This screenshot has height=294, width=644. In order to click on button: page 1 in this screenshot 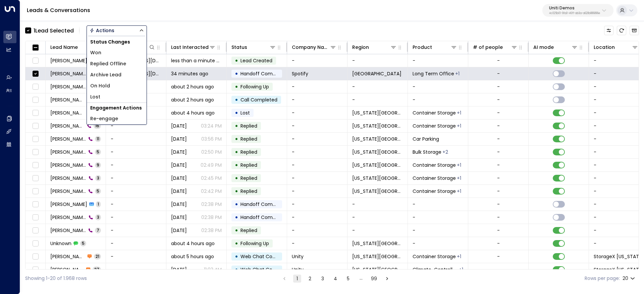, I will do `click(298, 279)`.